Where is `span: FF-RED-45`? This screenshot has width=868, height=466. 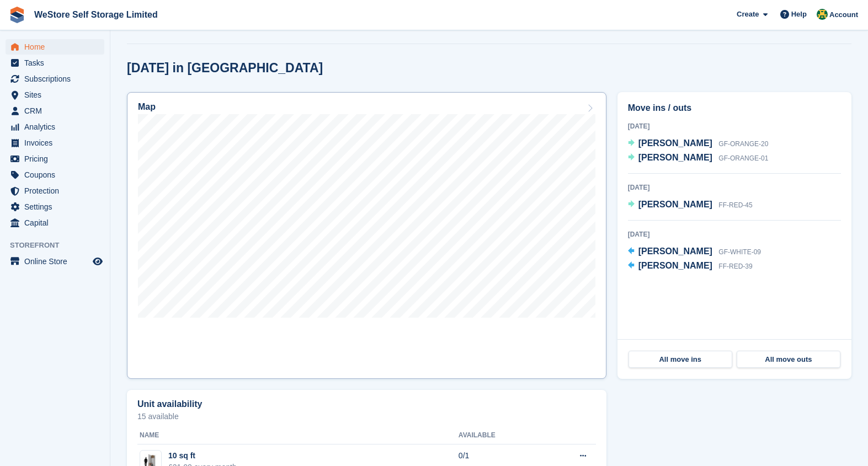 span: FF-RED-45 is located at coordinates (735, 206).